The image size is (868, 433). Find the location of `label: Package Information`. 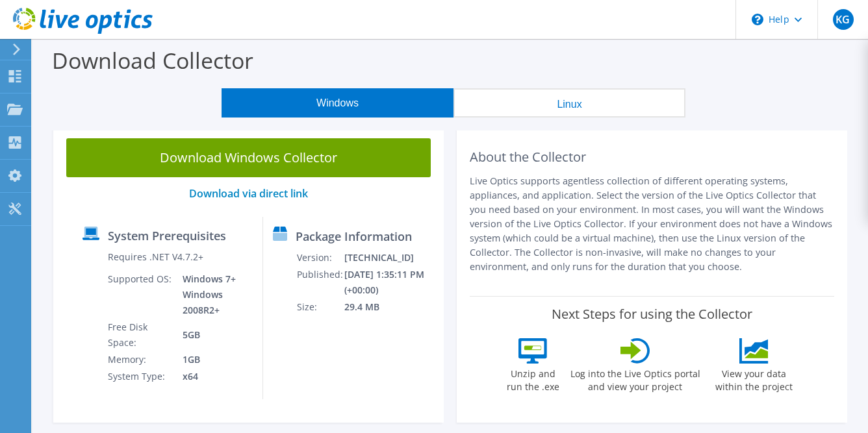

label: Package Information is located at coordinates (353, 236).